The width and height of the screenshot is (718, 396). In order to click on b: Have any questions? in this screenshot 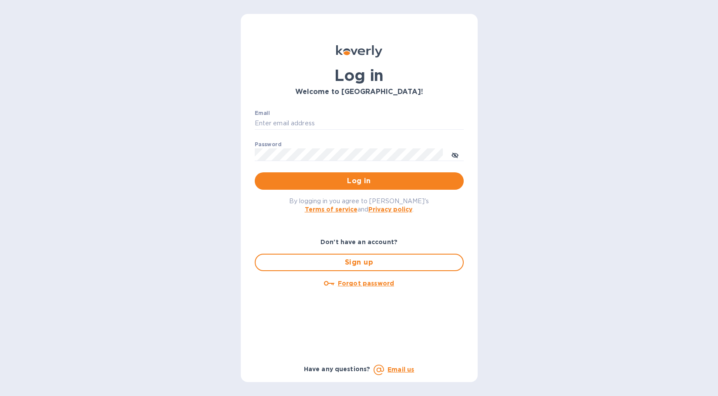, I will do `click(337, 369)`.